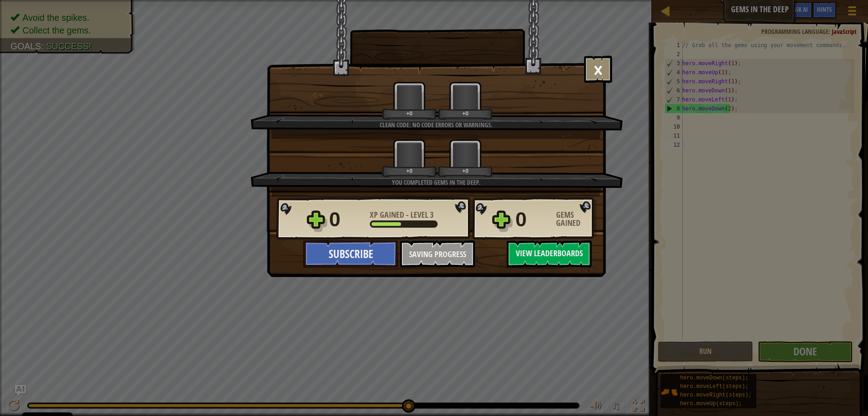 The image size is (868, 416). I want to click on button: View Leaderboards, so click(550, 254).